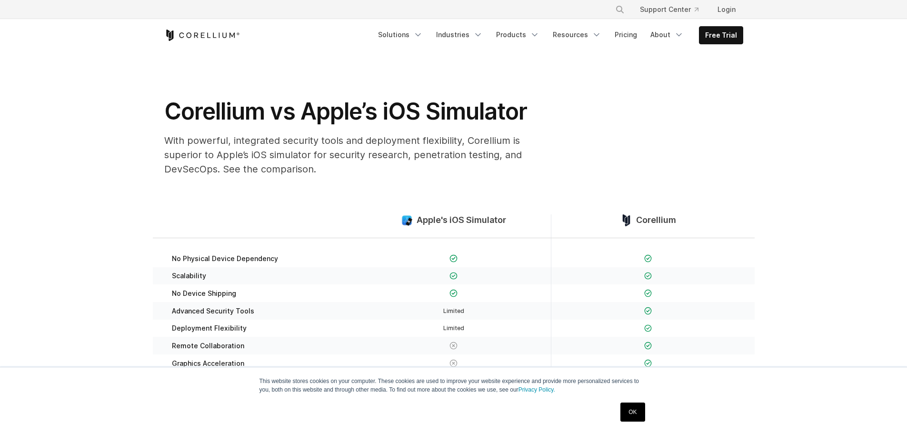 Image resolution: width=907 pixels, height=434 pixels. Describe the element at coordinates (669, 10) in the screenshot. I see `a: Support Center` at that location.